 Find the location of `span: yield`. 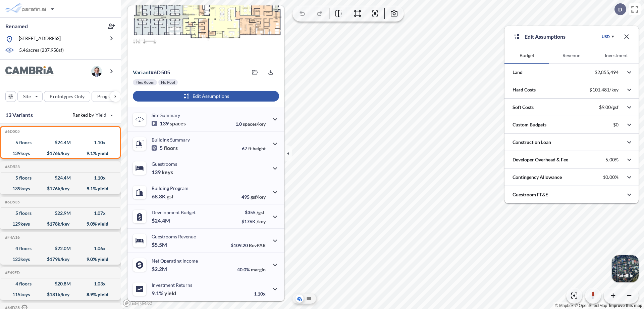

span: yield is located at coordinates (170, 293).